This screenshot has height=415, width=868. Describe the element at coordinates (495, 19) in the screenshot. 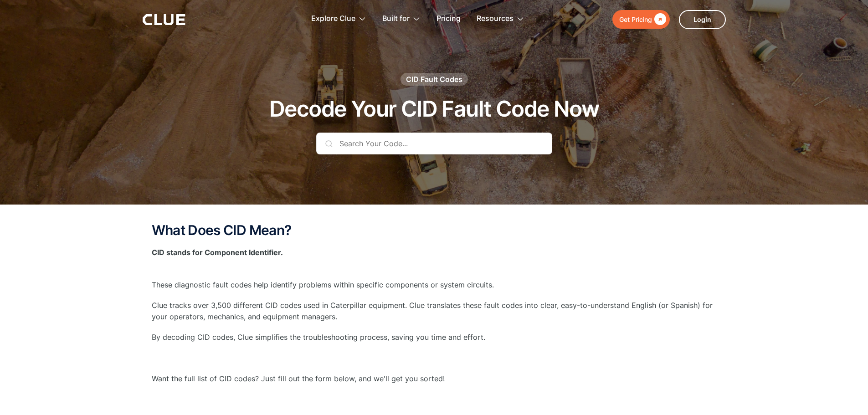

I see `div: Resources` at that location.